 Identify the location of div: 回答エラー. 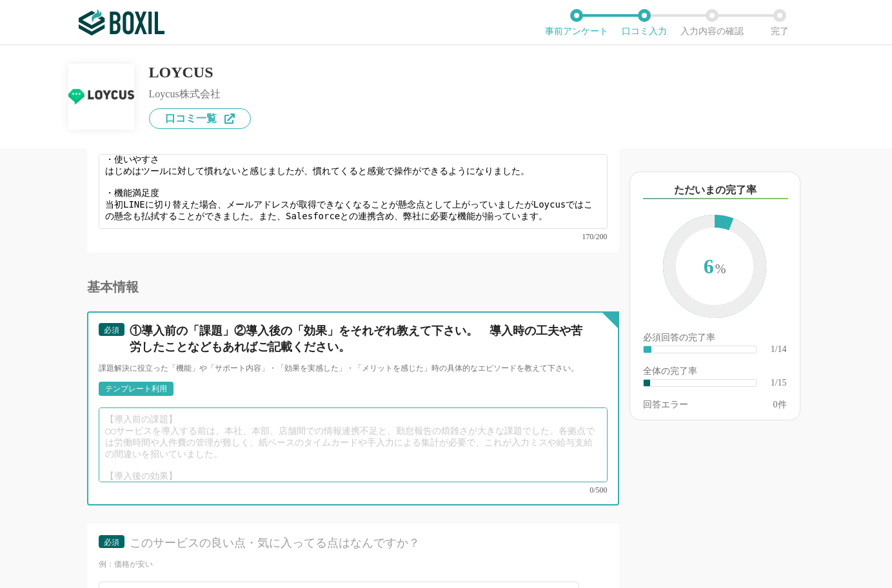
(666, 405).